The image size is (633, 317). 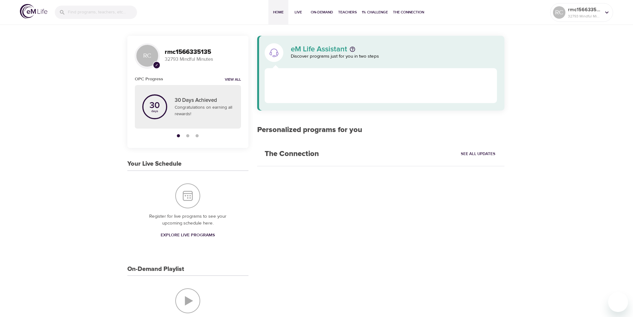 What do you see at coordinates (409, 12) in the screenshot?
I see `span: The Connection` at bounding box center [409, 12].